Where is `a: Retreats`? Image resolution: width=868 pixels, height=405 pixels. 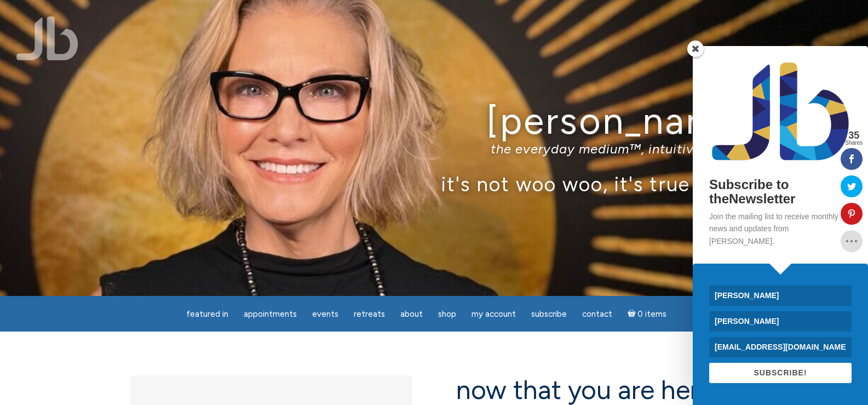
a: Retreats is located at coordinates (369, 314).